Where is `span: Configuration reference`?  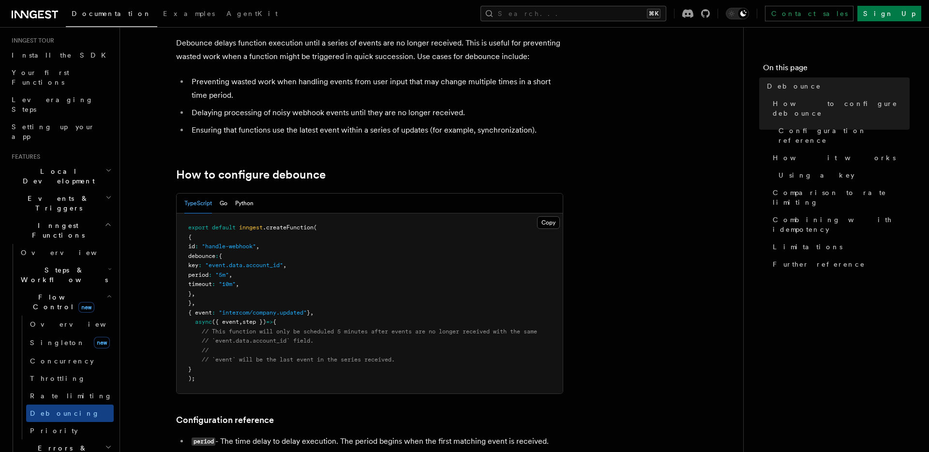
span: Configuration reference is located at coordinates (844, 135).